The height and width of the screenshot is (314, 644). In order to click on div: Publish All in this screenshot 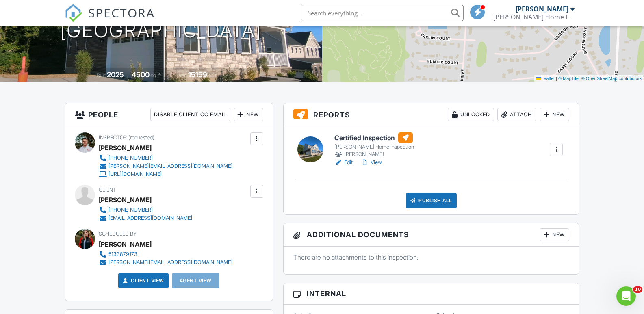, I will do `click(431, 201)`.